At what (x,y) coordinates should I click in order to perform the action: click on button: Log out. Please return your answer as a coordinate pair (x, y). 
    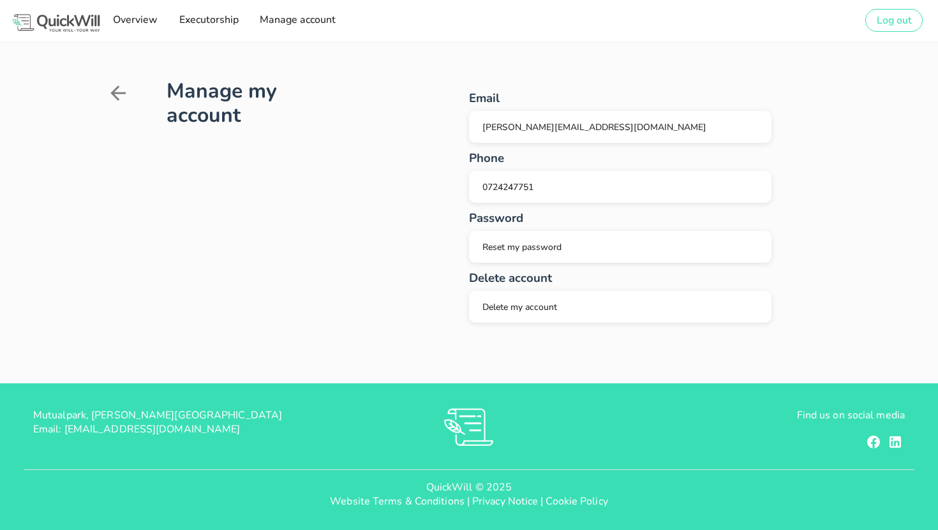
    Looking at the image, I should click on (893, 20).